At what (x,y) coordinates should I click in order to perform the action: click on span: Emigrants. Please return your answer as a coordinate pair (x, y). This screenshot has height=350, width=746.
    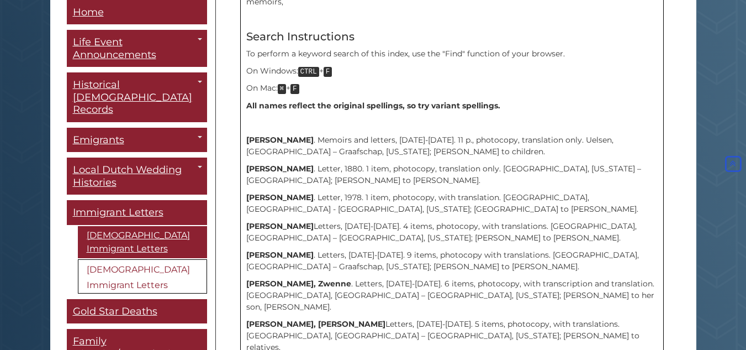
    Looking at the image, I should click on (98, 140).